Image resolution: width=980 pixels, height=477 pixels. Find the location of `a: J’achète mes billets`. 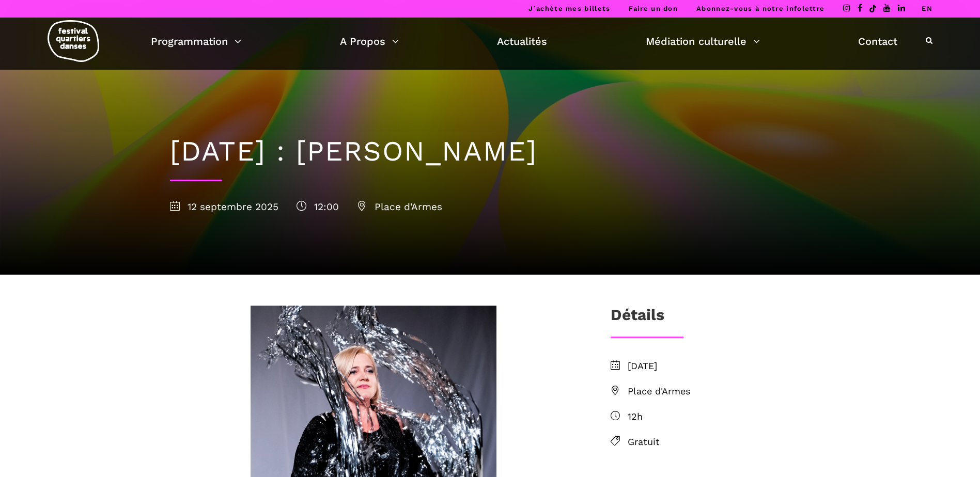

a: J’achète mes billets is located at coordinates (570, 8).